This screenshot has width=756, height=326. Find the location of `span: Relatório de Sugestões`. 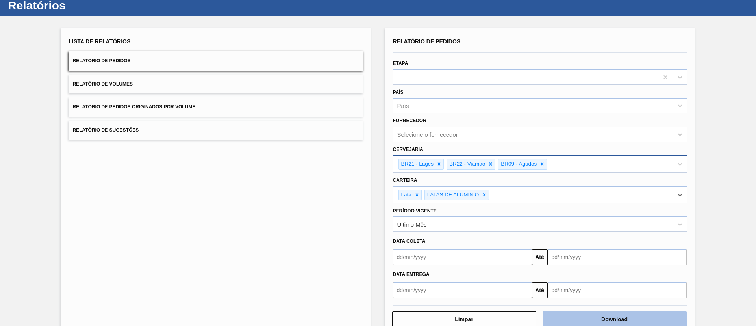

span: Relatório de Sugestões is located at coordinates (106, 130).